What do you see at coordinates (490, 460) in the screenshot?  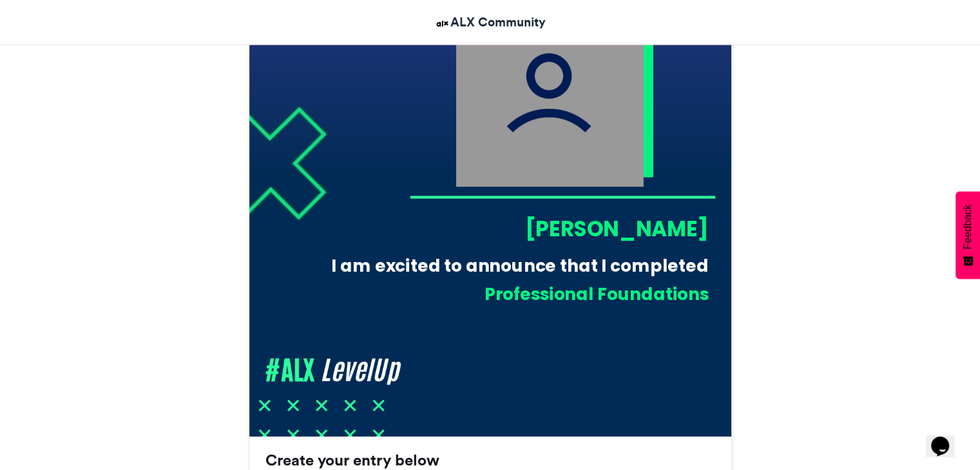 I see `h3: Create your entry below` at bounding box center [490, 460].